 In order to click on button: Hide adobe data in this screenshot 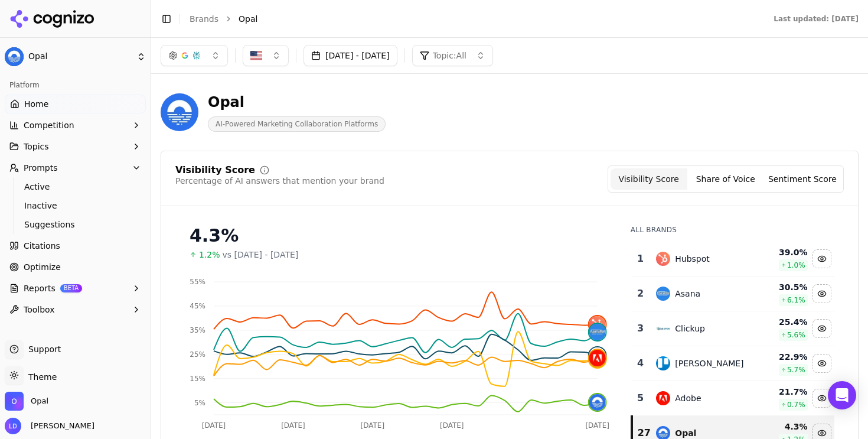, I will do `click(822, 398)`.